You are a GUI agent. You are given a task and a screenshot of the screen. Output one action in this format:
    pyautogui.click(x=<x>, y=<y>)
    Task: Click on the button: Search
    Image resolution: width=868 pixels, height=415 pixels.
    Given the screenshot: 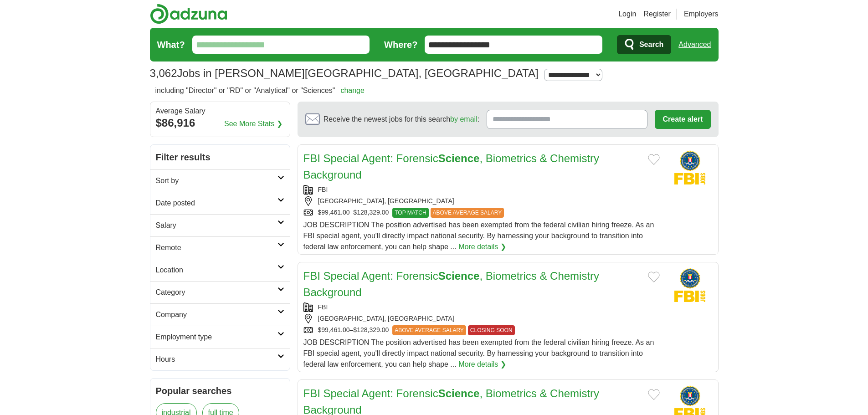 What is the action you would take?
    pyautogui.click(x=644, y=45)
    